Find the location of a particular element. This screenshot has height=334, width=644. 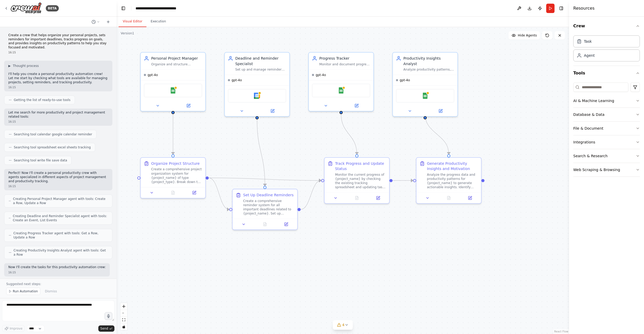

span: Creating Productivity Insights Analyst agent with tools: Get a Row is located at coordinates (60, 253).